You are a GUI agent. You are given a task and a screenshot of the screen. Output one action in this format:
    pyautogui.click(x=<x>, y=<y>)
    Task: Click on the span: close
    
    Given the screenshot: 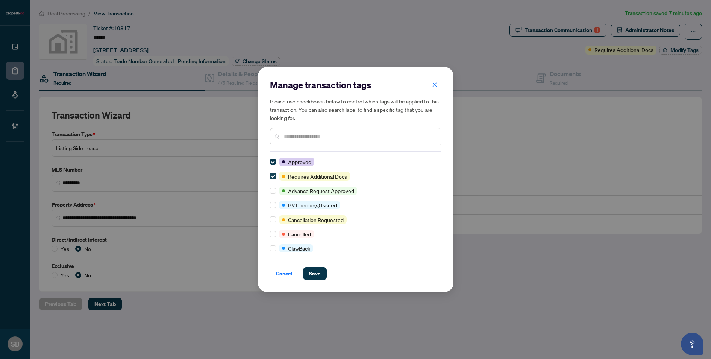 What is the action you would take?
    pyautogui.click(x=435, y=85)
    